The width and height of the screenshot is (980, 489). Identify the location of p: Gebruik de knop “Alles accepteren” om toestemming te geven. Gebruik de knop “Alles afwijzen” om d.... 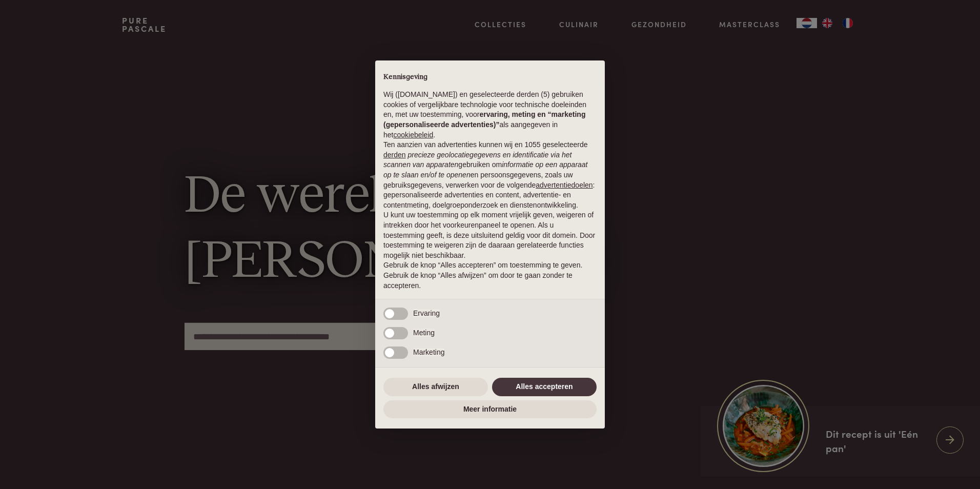
(490, 276).